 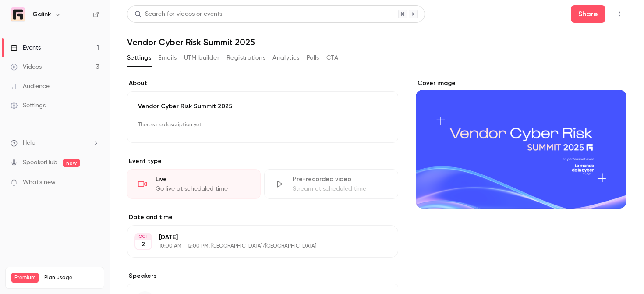 I want to click on label: Speakers, so click(x=262, y=276).